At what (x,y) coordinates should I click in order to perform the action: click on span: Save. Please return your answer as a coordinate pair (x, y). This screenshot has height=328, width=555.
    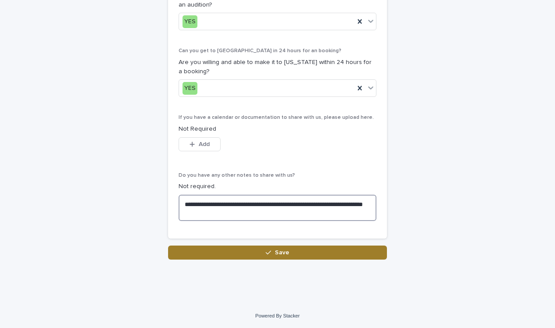
    Looking at the image, I should click on (282, 252).